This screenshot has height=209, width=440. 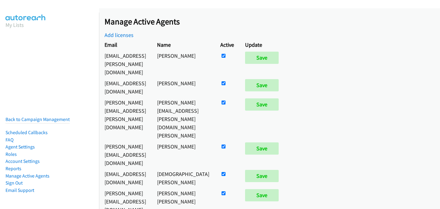 I want to click on a: Add licenses, so click(x=119, y=35).